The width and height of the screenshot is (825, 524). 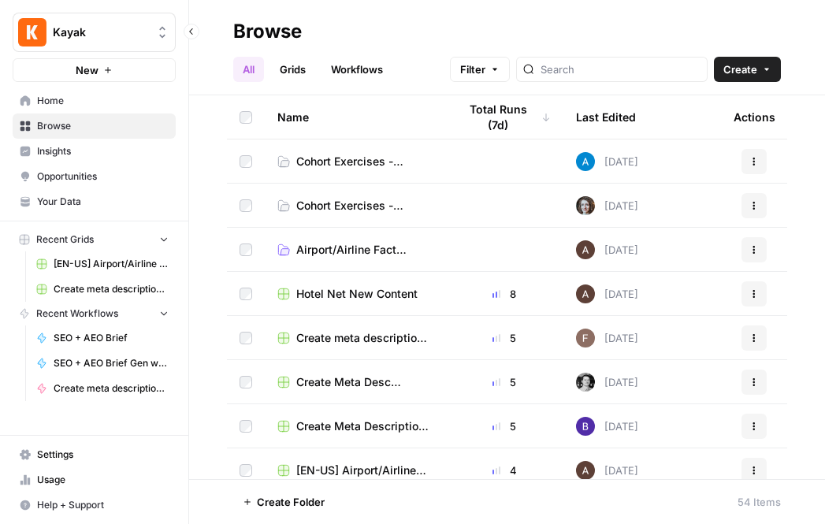 What do you see at coordinates (504, 117) in the screenshot?
I see `div: Total Runs (7d)` at bounding box center [504, 117].